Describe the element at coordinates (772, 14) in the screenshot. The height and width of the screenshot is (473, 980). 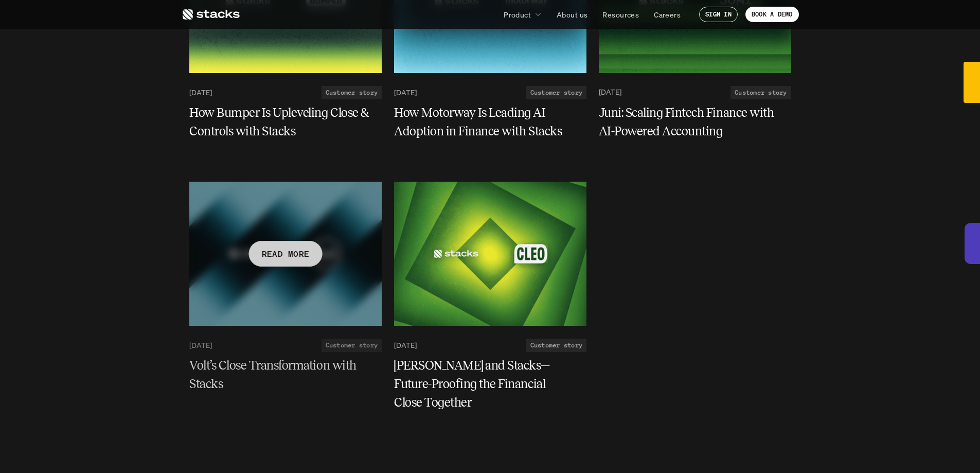
I see `p: BOOK A DEMO` at that location.